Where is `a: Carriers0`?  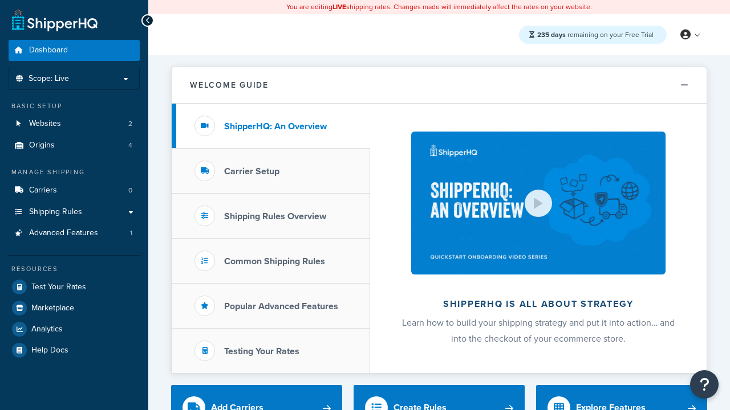 a: Carriers0 is located at coordinates (74, 190).